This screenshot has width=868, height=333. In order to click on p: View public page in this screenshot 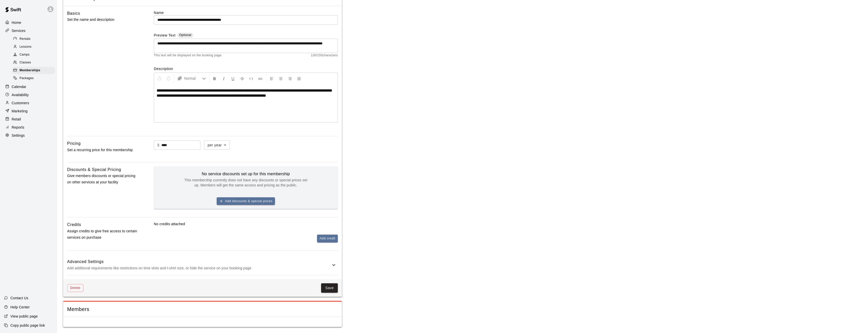, I will do `click(24, 316)`.